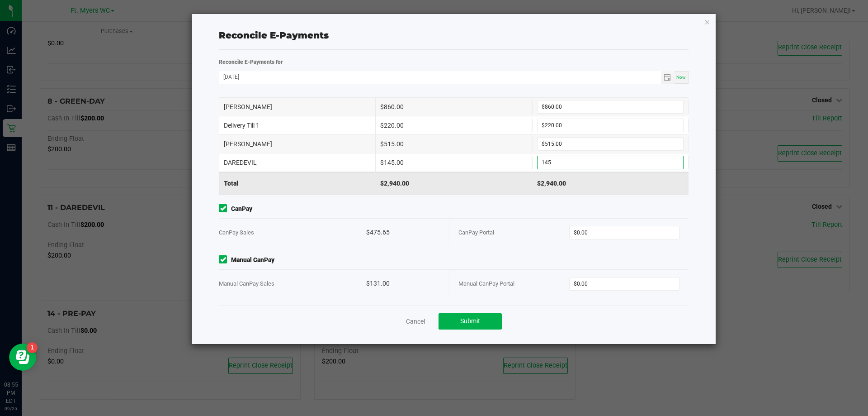 This screenshot has height=416, width=868. Describe the element at coordinates (453, 125) in the screenshot. I see `div: $220.00` at that location.